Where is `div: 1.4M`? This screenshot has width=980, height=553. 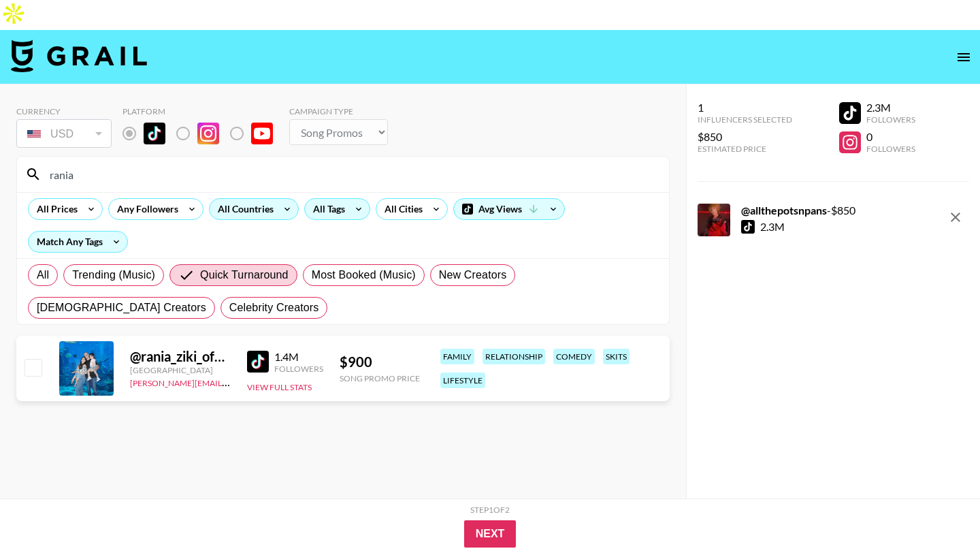
div: 1.4M is located at coordinates (299, 357).